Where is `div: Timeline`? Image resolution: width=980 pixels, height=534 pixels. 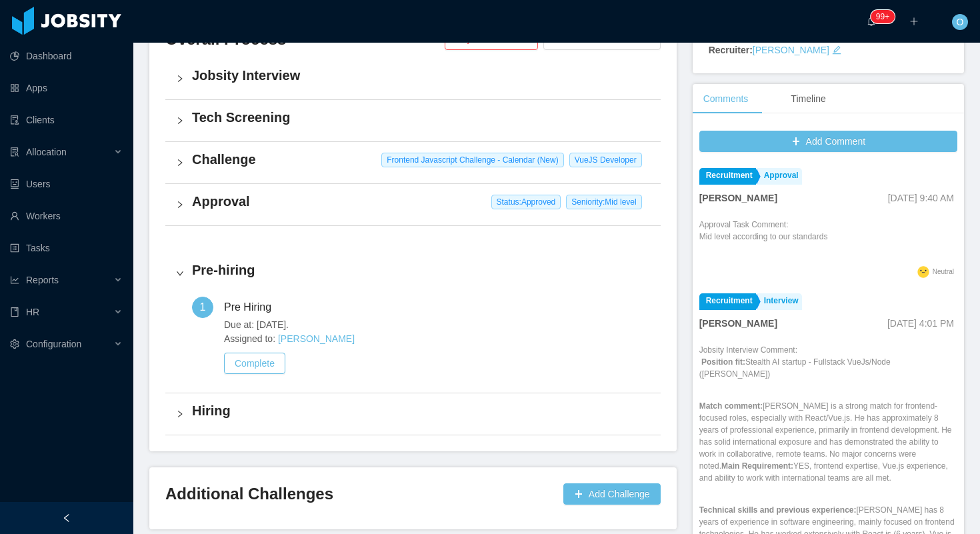 div: Timeline is located at coordinates (808, 98).